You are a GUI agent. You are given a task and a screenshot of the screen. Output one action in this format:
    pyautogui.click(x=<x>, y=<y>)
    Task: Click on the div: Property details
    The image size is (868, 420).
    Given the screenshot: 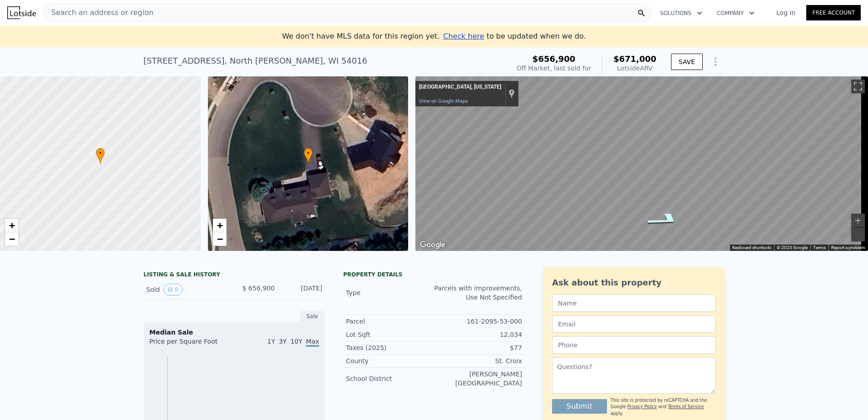 What is the action you would take?
    pyautogui.click(x=434, y=274)
    